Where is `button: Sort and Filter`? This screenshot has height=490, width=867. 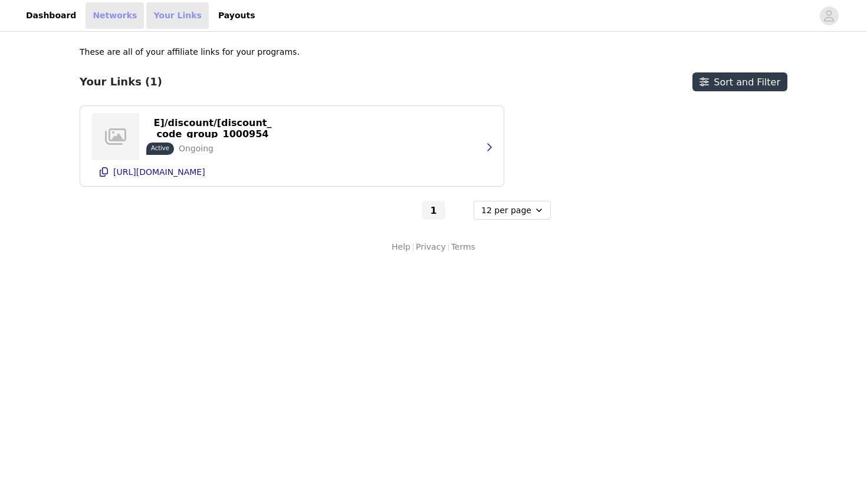 button: Sort and Filter is located at coordinates (739, 82).